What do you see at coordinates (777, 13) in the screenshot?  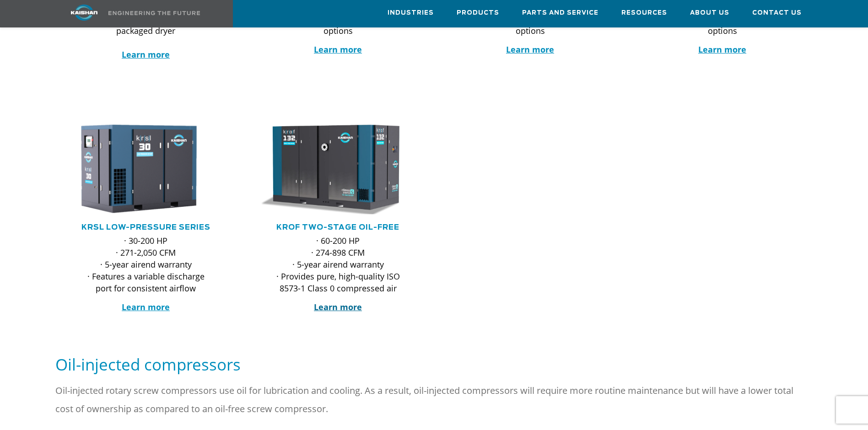 I see `span: Contact Us` at bounding box center [777, 13].